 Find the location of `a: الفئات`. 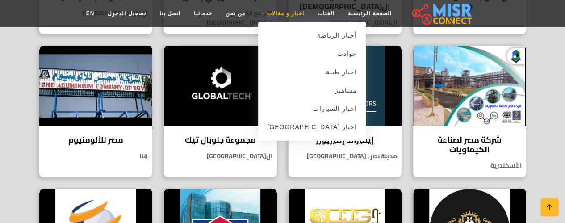

a: الفئات is located at coordinates (326, 13).